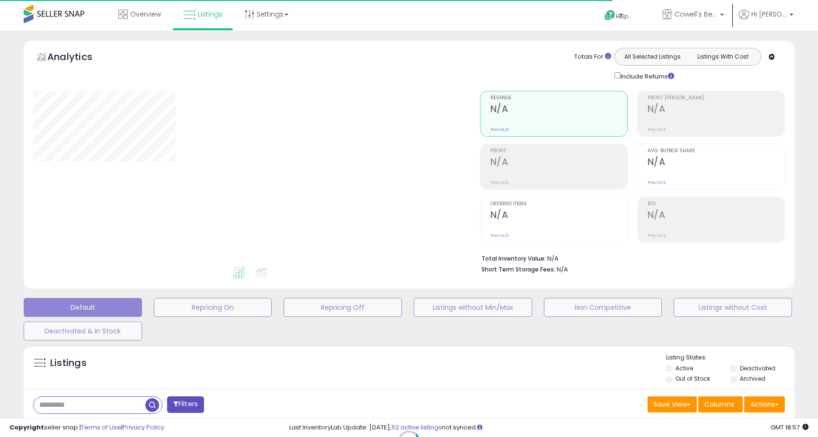 The height and width of the screenshot is (437, 818). I want to click on button: Deactivated & In Stock, so click(83, 331).